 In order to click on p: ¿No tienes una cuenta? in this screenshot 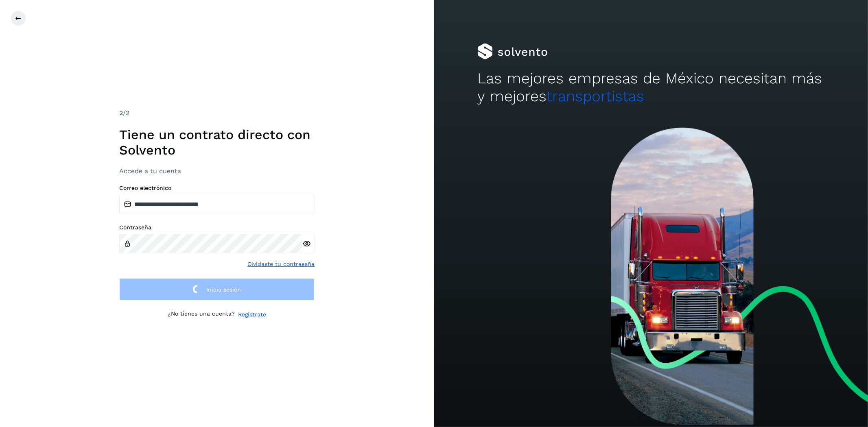, I will do `click(201, 314)`.